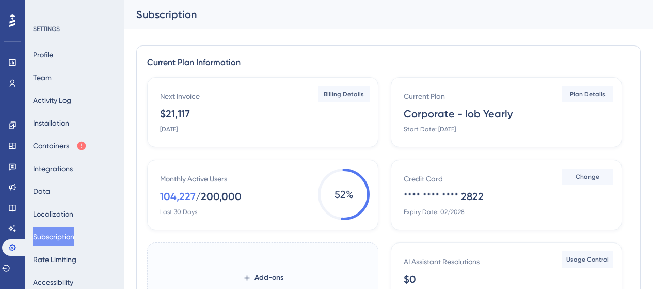 The width and height of the screenshot is (653, 289). What do you see at coordinates (180, 96) in the screenshot?
I see `div: Next Invoice` at bounding box center [180, 96].